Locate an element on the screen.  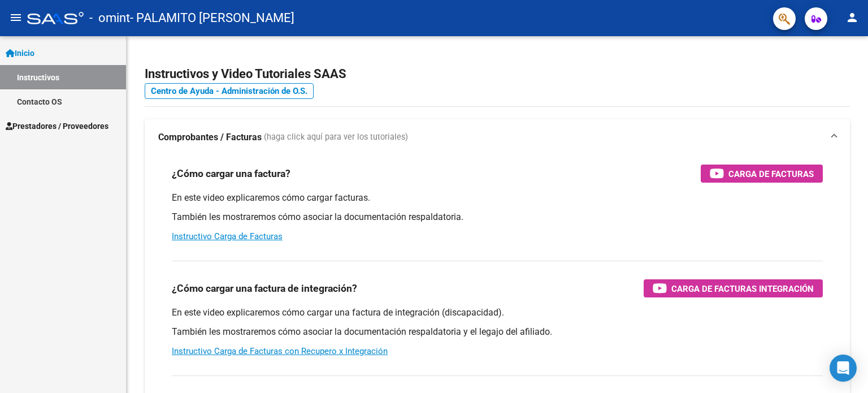
mat-expansion-panel-header: Comprobantes / Facturas (haga click aquí para ver los tutoriales) is located at coordinates (497, 137).